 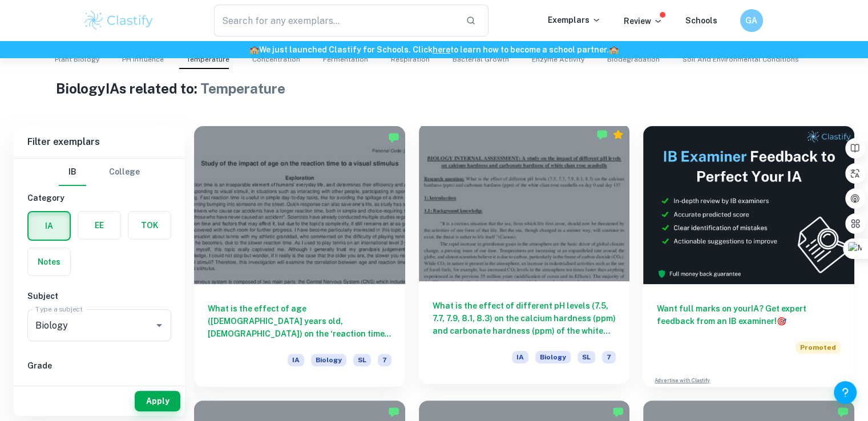 What do you see at coordinates (410, 59) in the screenshot?
I see `span: Respiration` at bounding box center [410, 59].